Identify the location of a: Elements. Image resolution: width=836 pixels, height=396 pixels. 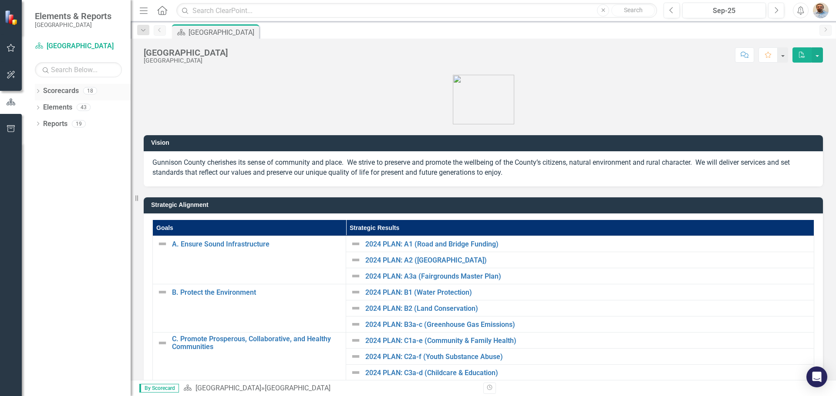
(57, 107).